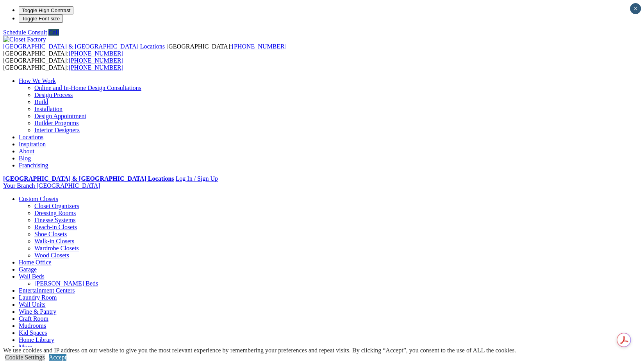 The image size is (644, 361). I want to click on a: Shoe Closets, so click(51, 234).